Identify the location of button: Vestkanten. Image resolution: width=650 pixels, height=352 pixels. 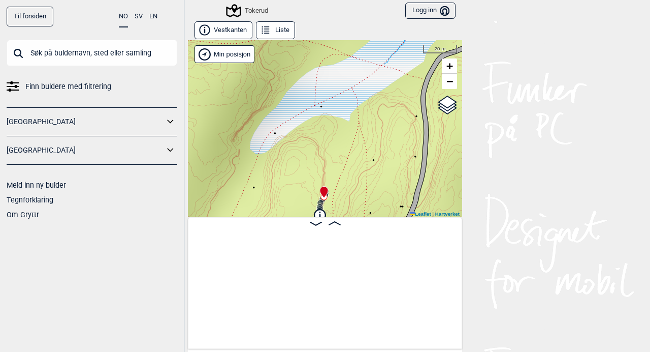
(224, 30).